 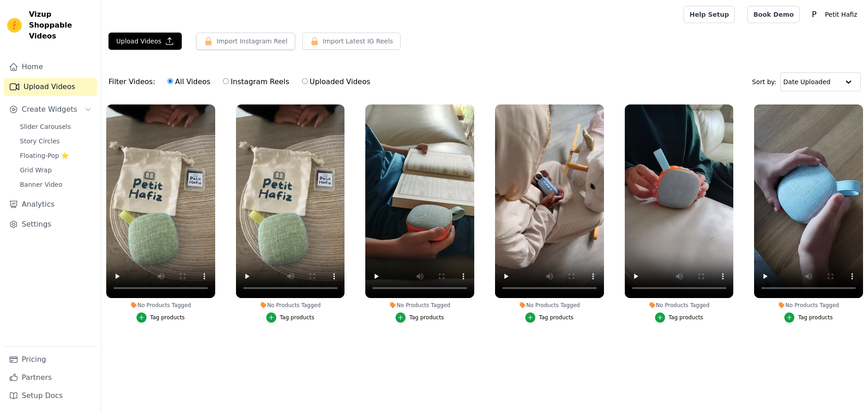 I want to click on input: Instagram Reels, so click(x=226, y=81).